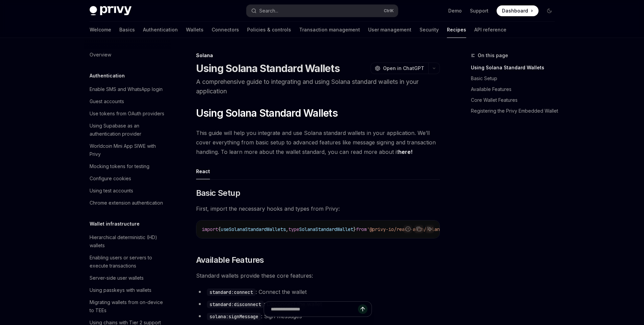 The height and width of the screenshot is (325, 644). I want to click on span: Standard wallets provide these core features:, so click(318, 276).